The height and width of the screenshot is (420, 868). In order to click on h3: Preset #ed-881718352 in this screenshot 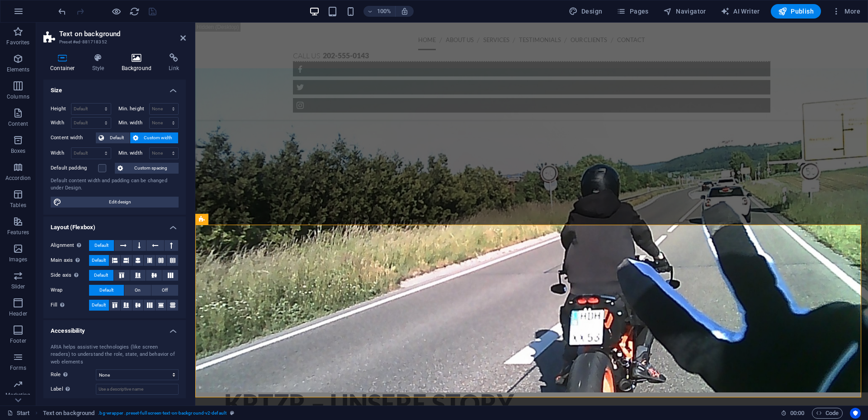, I will do `click(114, 42)`.